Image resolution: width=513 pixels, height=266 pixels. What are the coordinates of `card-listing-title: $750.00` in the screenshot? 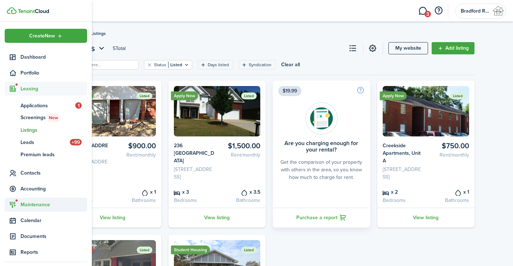 It's located at (449, 146).